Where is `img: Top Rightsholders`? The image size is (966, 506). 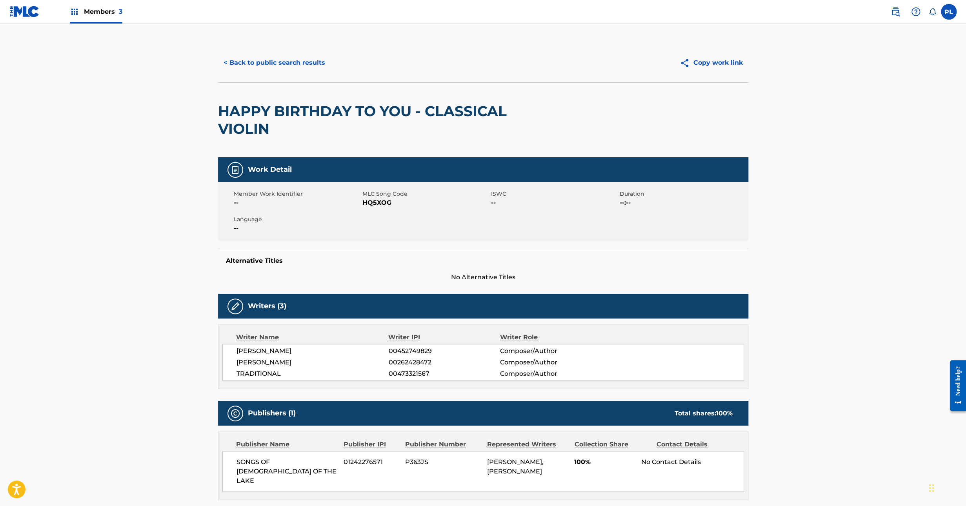
img: Top Rightsholders is located at coordinates (75, 12).